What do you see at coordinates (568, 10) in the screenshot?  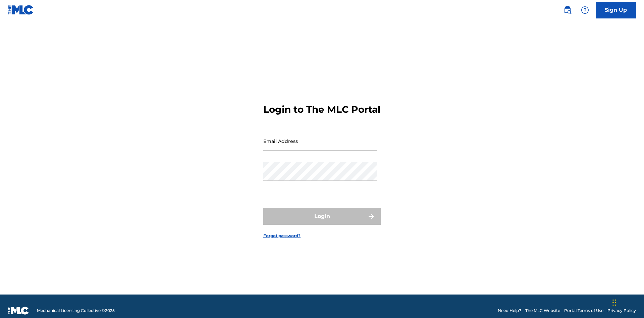 I see `a: Public Search` at bounding box center [568, 10].